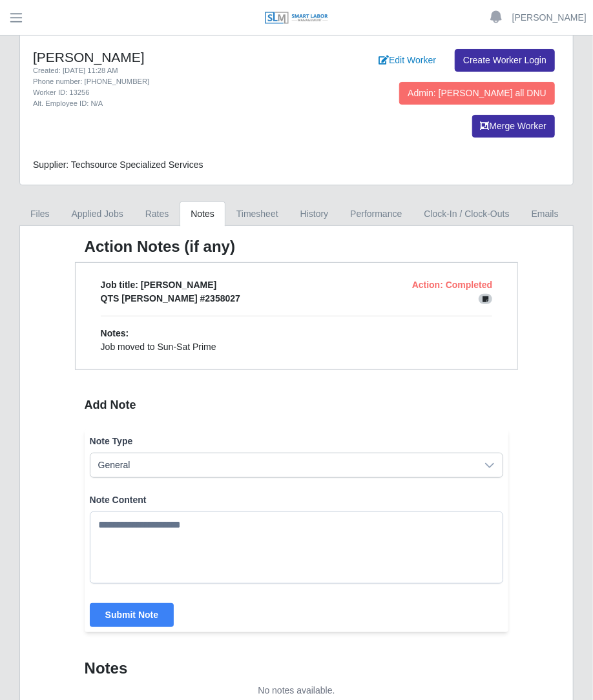 The image size is (593, 700). I want to click on h2: Add Note, so click(296, 405).